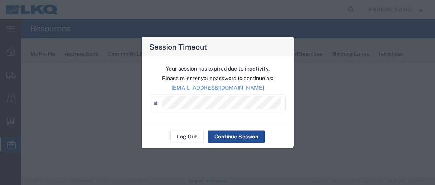  What do you see at coordinates (218, 68) in the screenshot?
I see `p: Your session has expired due to inactivity.` at bounding box center [218, 68].